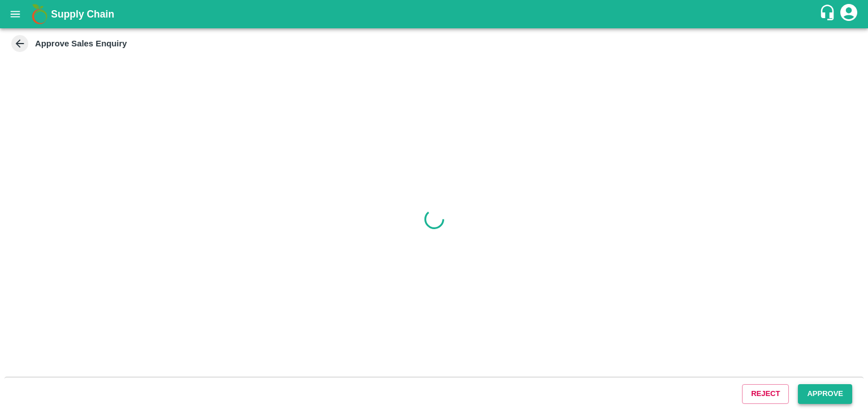 The image size is (868, 413). I want to click on div: account of current user, so click(848, 14).